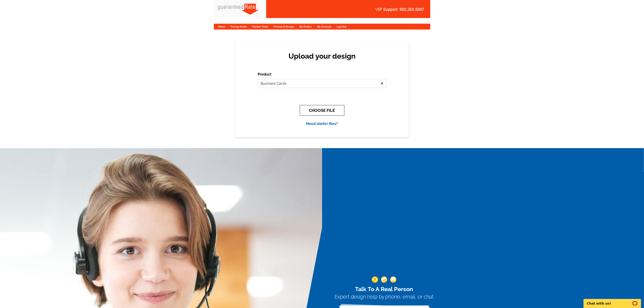 The width and height of the screenshot is (644, 308). I want to click on a: Need starter files?, so click(322, 124).